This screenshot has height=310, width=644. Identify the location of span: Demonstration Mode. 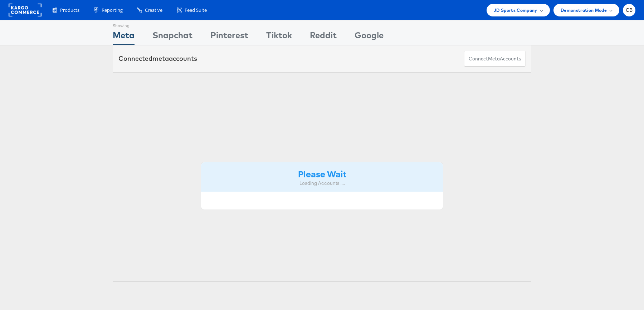
(583, 10).